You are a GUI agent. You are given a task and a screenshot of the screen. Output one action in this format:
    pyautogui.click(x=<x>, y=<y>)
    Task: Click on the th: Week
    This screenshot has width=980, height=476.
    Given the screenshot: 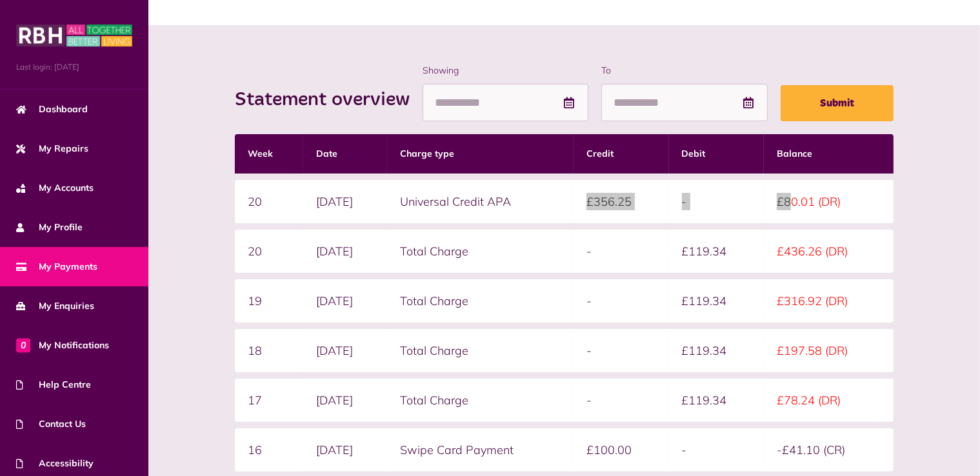 What is the action you would take?
    pyautogui.click(x=269, y=154)
    